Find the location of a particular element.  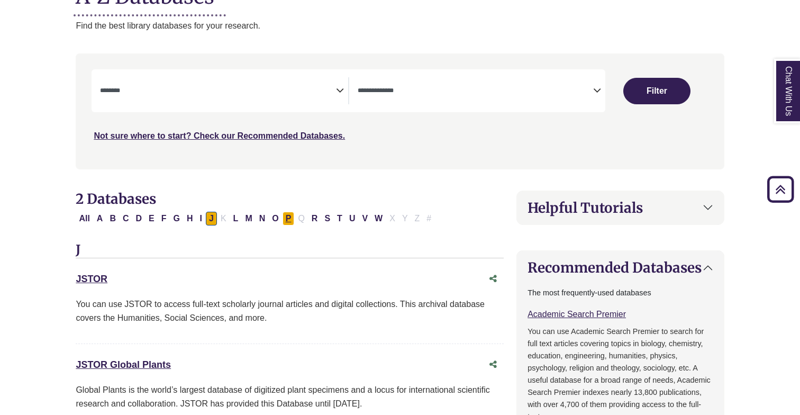

button: Filter Results R is located at coordinates (315, 219).